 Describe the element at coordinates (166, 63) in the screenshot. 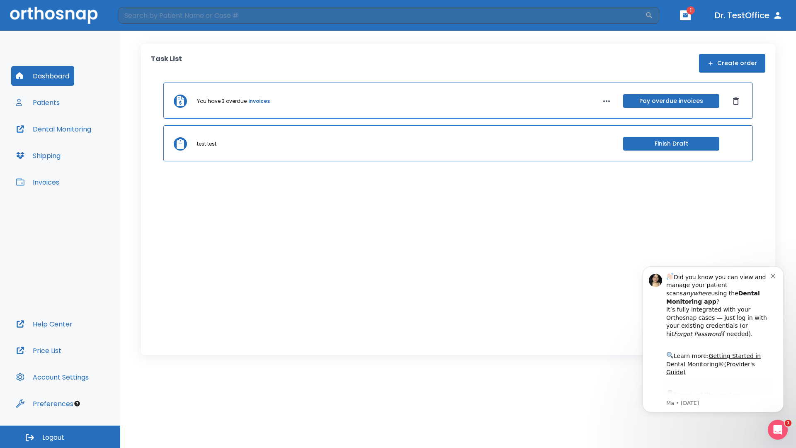

I see `p: Task List` at that location.